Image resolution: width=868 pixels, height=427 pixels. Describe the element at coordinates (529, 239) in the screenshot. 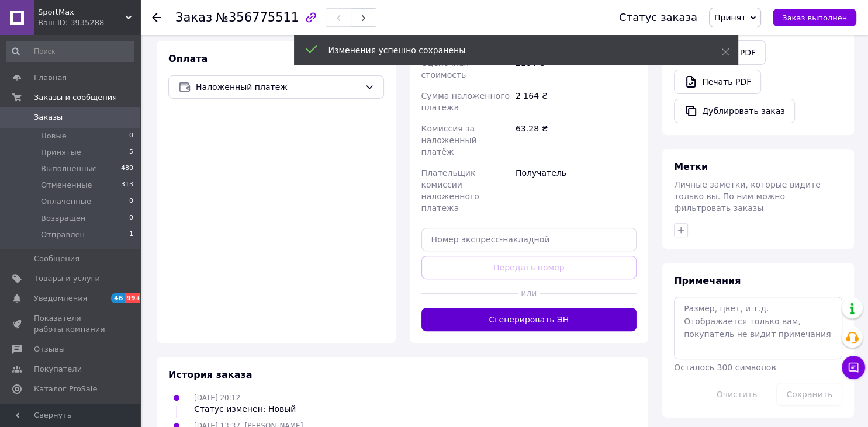

I see `input: Номер экспресс-накладной` at that location.